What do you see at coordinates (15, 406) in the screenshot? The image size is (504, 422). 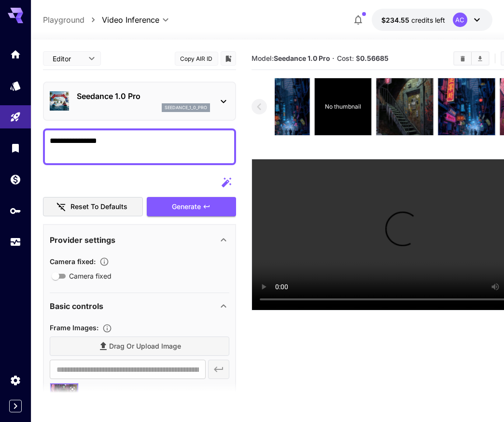 I see `div: Expand sidebar` at bounding box center [15, 406].